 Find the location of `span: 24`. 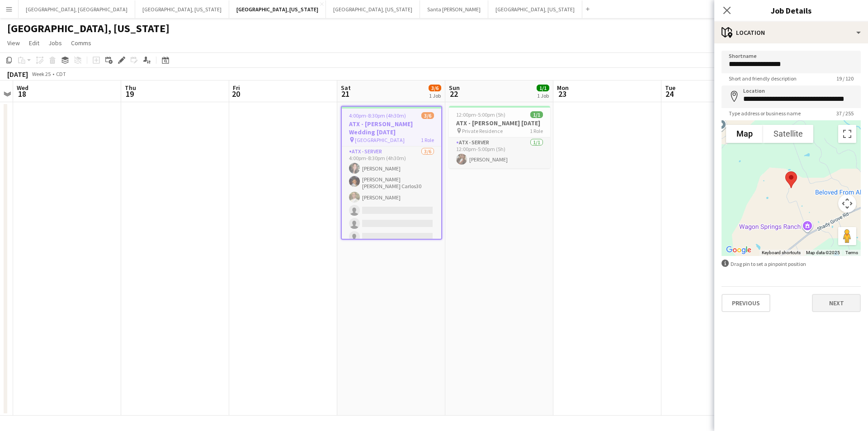

span: 24 is located at coordinates (670, 94).